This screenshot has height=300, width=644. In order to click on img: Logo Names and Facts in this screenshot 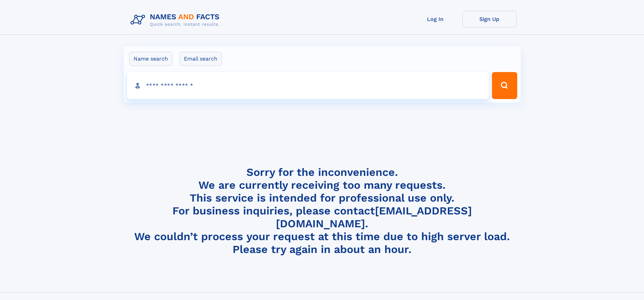, I will do `click(177, 20)`.